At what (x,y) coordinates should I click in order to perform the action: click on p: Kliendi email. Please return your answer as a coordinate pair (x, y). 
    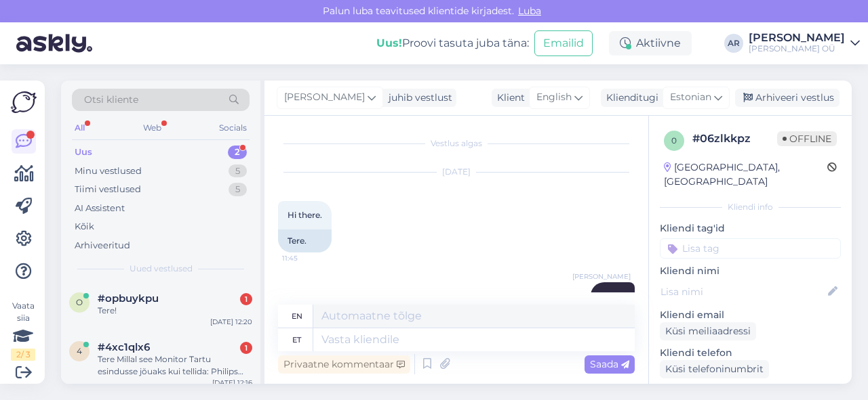
    Looking at the image, I should click on (750, 315).